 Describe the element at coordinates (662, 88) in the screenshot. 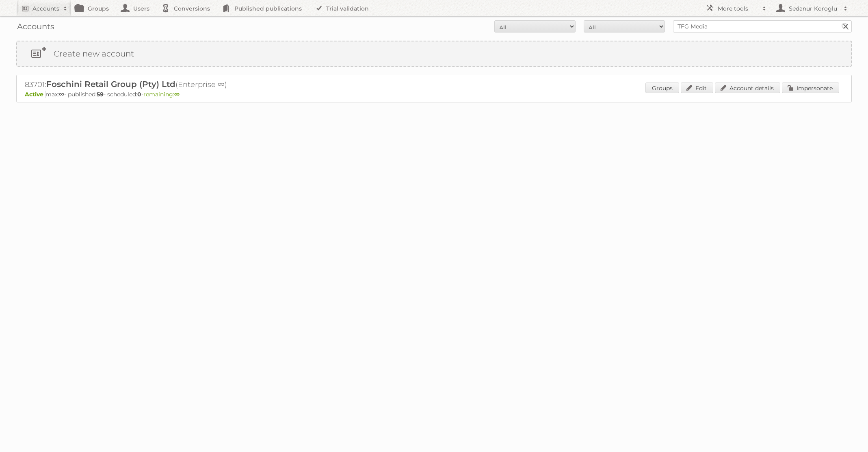

I see `a: Groups` at that location.